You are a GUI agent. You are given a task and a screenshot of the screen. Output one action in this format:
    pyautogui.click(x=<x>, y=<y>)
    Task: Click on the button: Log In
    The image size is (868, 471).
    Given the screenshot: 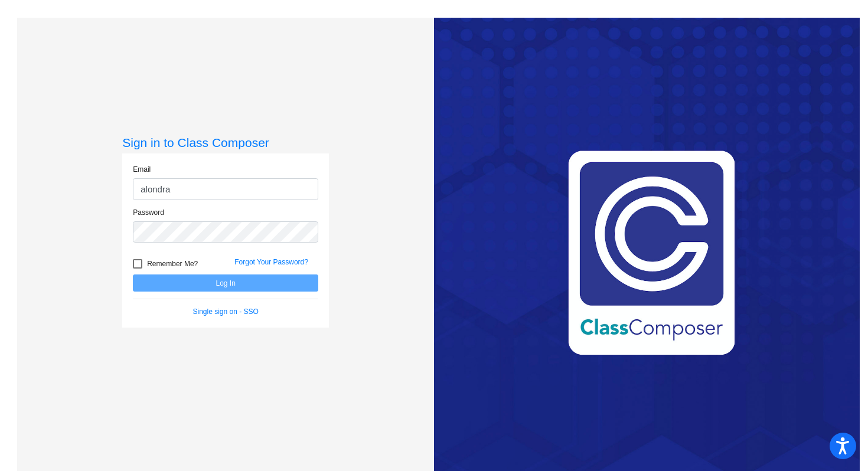 What is the action you would take?
    pyautogui.click(x=226, y=283)
    